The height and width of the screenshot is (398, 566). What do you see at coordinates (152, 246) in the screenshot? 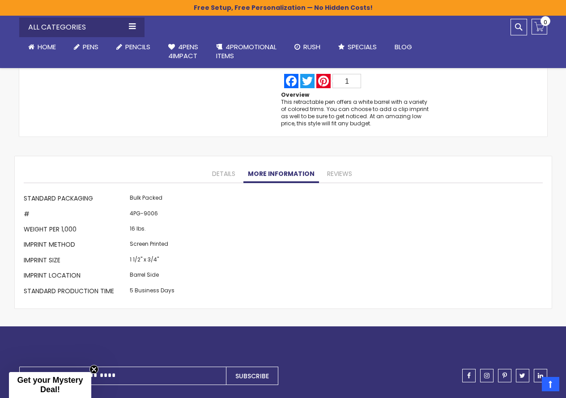
I see `td: Screen Printed` at bounding box center [152, 246].